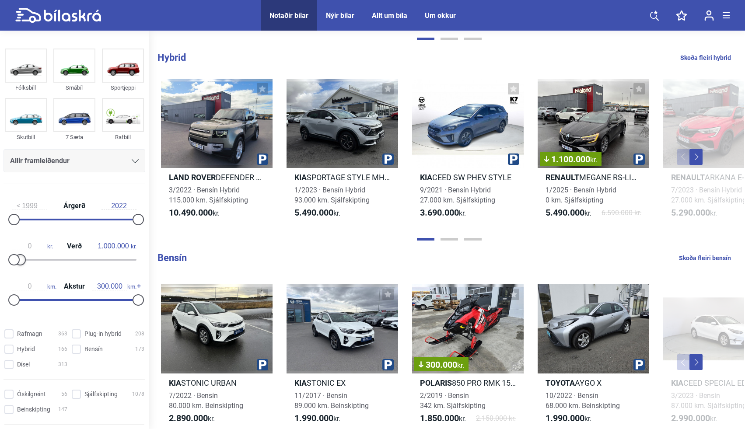  What do you see at coordinates (74, 246) in the screenshot?
I see `span: Verð` at bounding box center [74, 246].